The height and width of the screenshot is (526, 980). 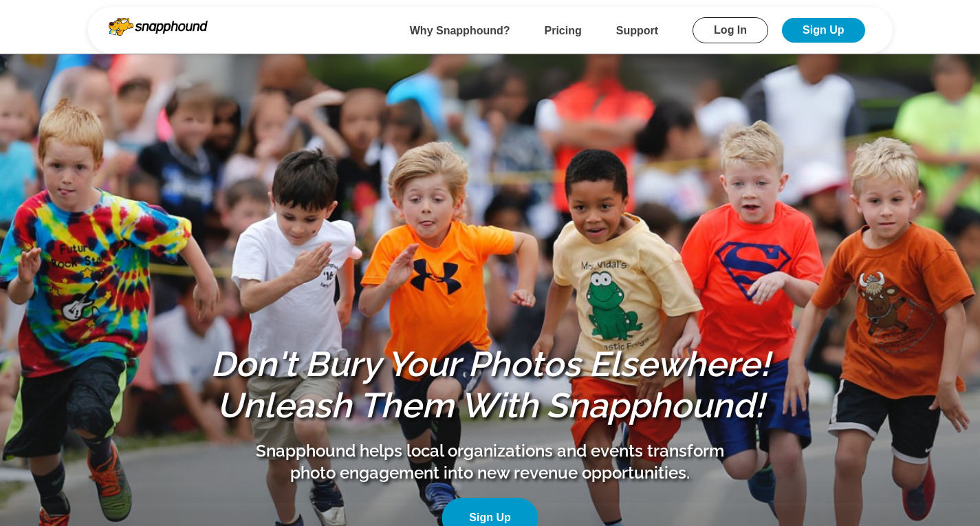 I want to click on b: Support, so click(x=637, y=30).